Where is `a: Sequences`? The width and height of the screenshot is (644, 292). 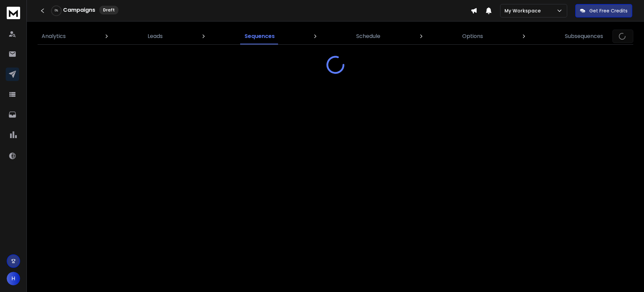 a: Sequences is located at coordinates (259, 36).